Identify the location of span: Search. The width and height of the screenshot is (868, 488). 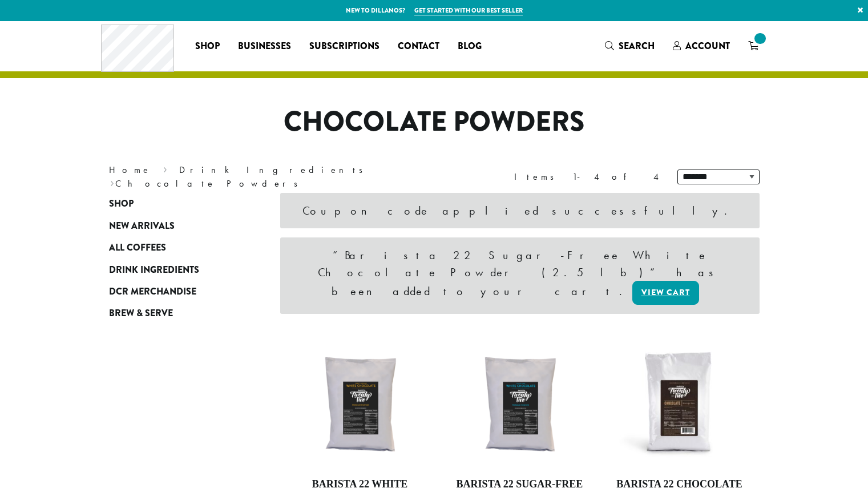
(636, 45).